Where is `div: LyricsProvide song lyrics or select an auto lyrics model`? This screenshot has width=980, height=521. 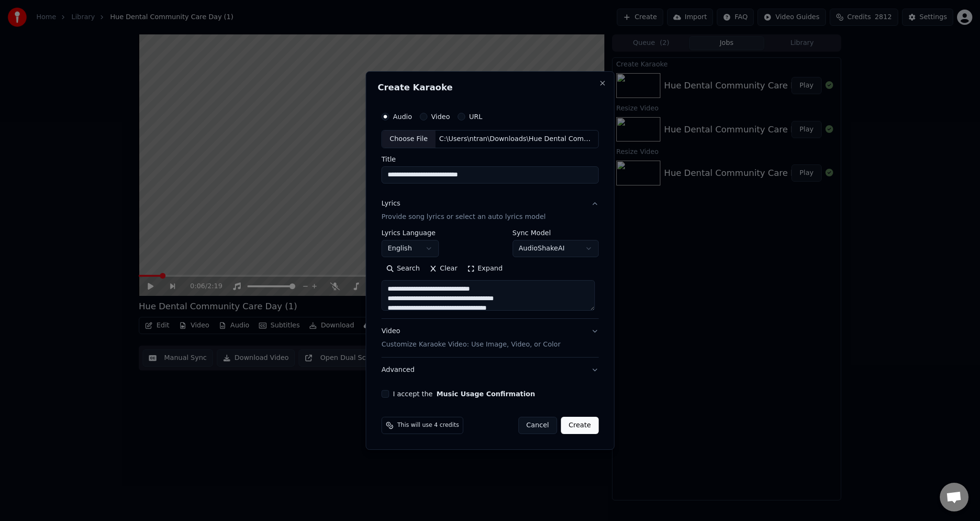
div: LyricsProvide song lyrics or select an auto lyrics model is located at coordinates (490, 274).